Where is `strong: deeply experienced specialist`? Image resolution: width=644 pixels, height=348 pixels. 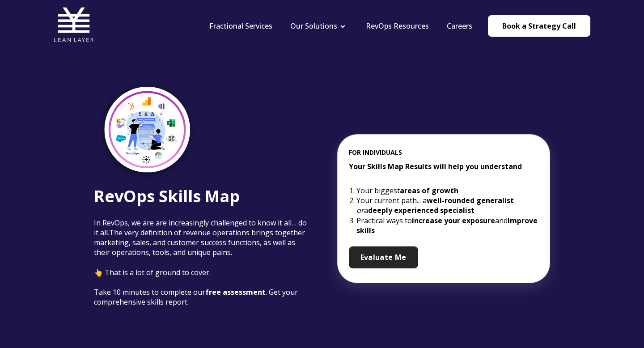
strong: deeply experienced specialist is located at coordinates (421, 210).